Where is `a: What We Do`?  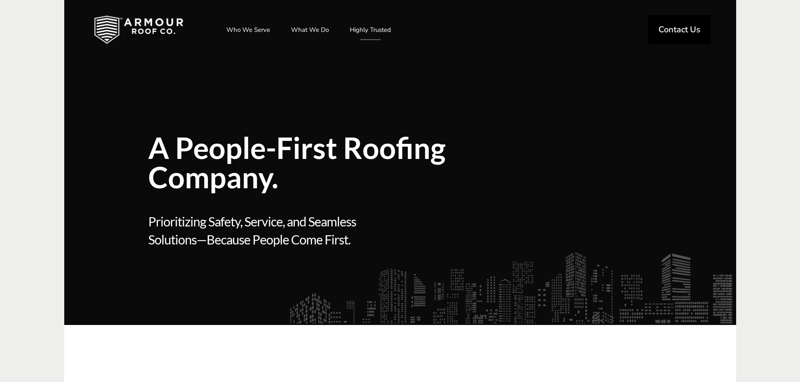
a: What We Do is located at coordinates (310, 30).